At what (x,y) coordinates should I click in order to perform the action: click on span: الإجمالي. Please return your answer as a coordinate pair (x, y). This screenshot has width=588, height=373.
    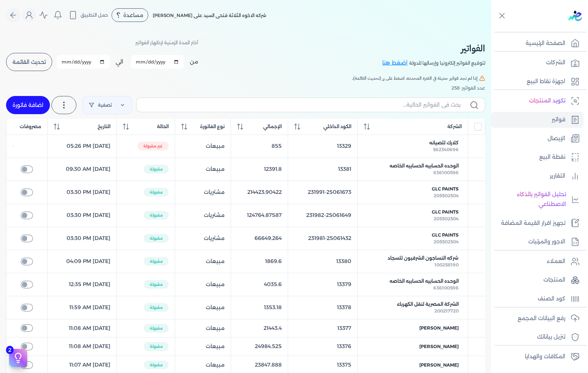
    Looking at the image, I should click on (272, 127).